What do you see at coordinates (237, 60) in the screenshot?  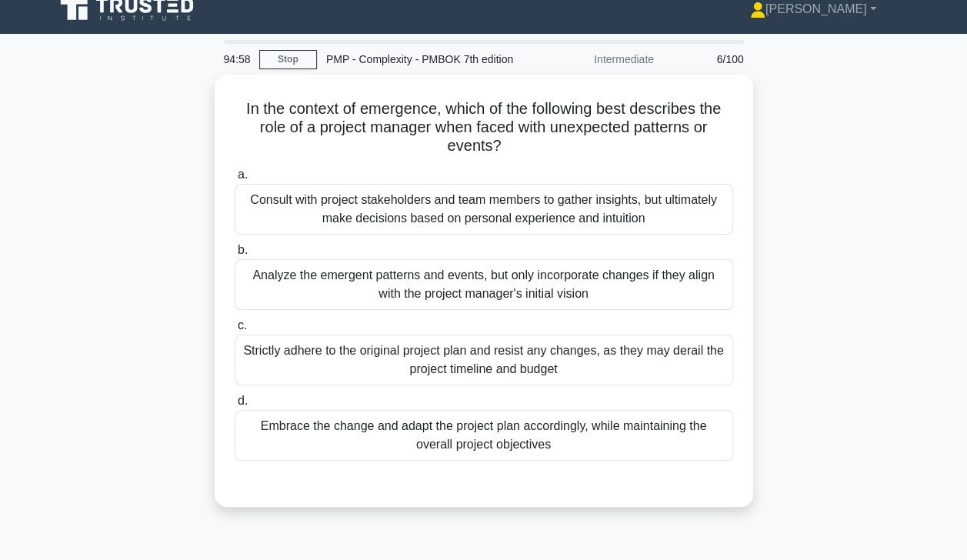 I see `div: 94:58` at bounding box center [237, 60].